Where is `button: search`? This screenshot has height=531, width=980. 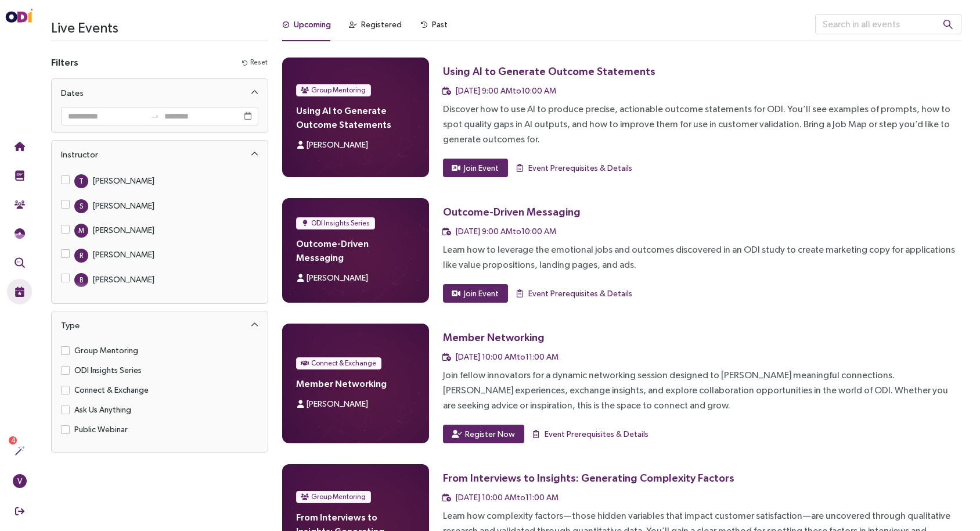
button: search is located at coordinates (948, 24).